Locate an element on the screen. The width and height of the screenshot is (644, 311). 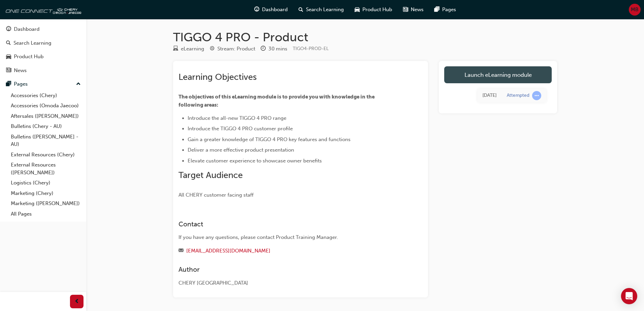
span: prev-icon is located at coordinates (77, 302).